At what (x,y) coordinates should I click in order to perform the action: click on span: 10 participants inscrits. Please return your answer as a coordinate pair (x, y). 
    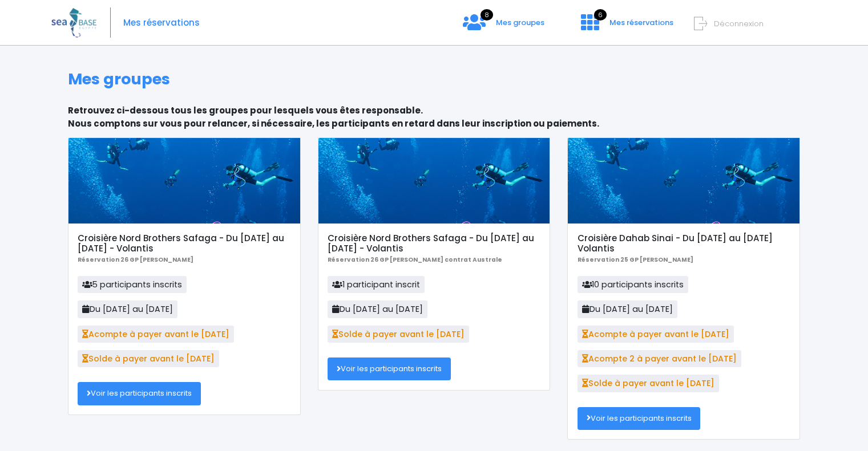
    Looking at the image, I should click on (633, 285).